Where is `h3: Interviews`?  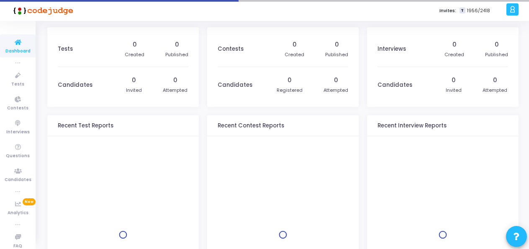 h3: Interviews is located at coordinates (392, 49).